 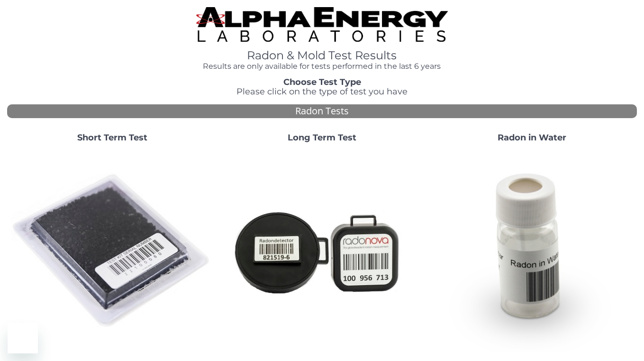 What do you see at coordinates (532, 138) in the screenshot?
I see `strong: Radon in Water` at bounding box center [532, 138].